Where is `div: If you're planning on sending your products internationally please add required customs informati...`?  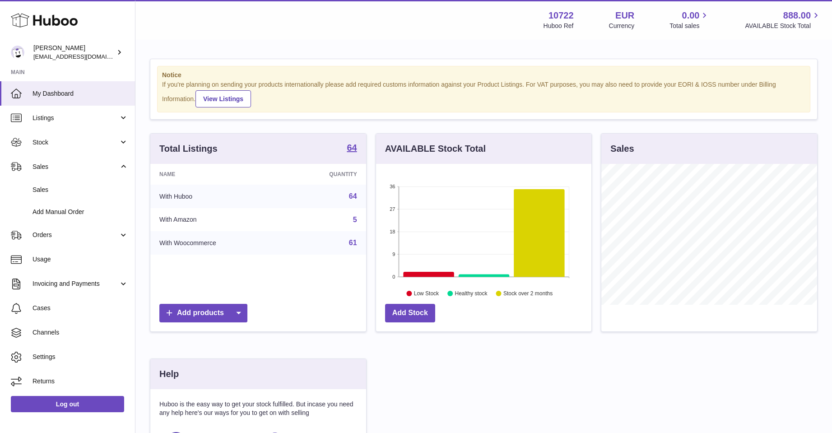 div: If you're planning on sending your products internationally please add required customs informati... is located at coordinates (483, 94).